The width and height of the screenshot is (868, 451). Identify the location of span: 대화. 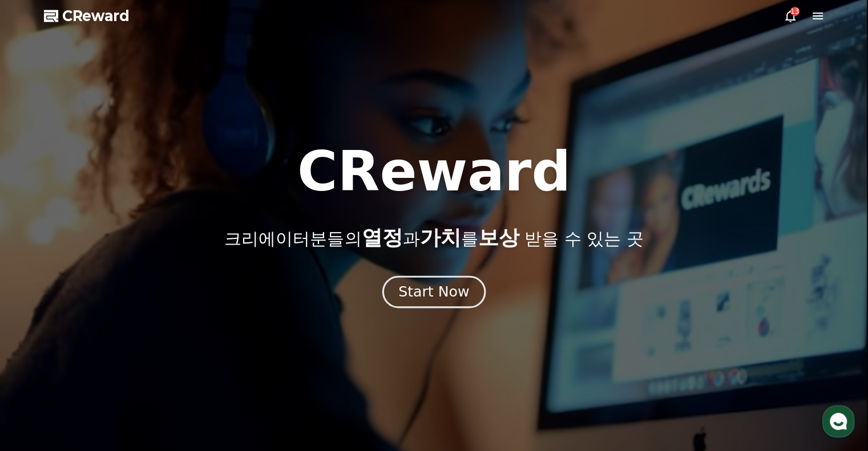
(111, 379).